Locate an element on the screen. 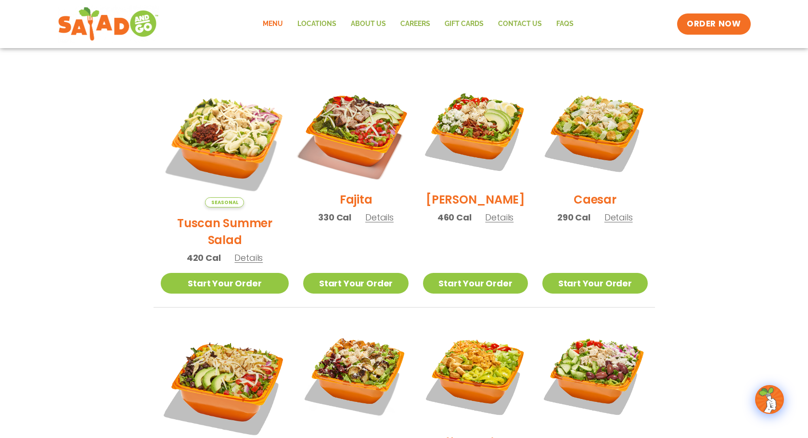  span: 330 Cal is located at coordinates (334, 217).